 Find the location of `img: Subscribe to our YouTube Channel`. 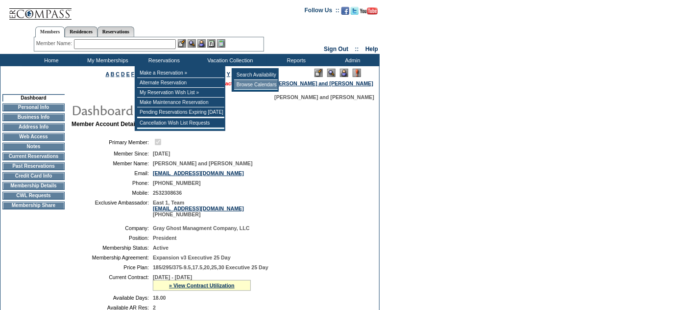

img: Subscribe to our YouTube Channel is located at coordinates (369, 11).